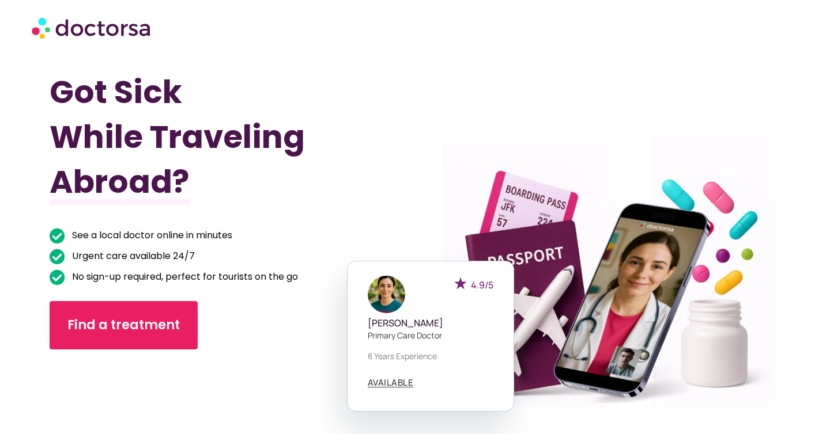  What do you see at coordinates (391, 383) in the screenshot?
I see `a: AVAILABLE` at bounding box center [391, 383].